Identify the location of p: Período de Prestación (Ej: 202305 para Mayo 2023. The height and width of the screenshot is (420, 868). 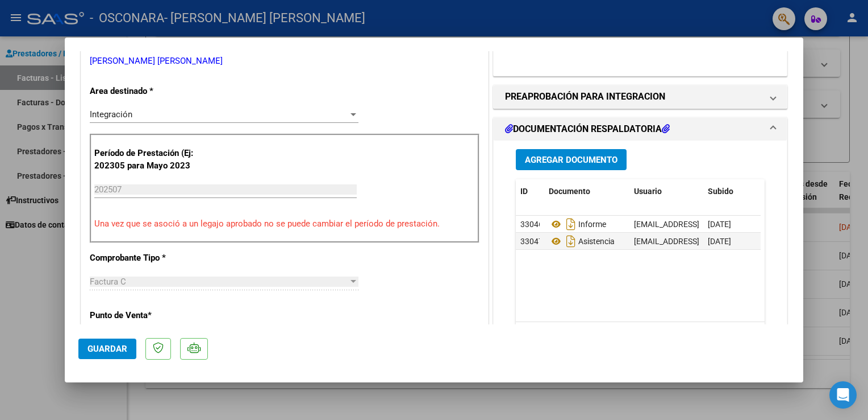
(151, 160).